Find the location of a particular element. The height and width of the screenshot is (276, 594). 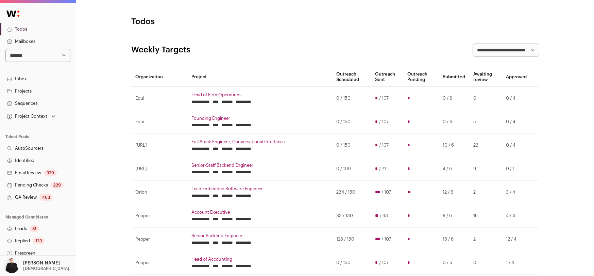

div: 329 is located at coordinates (50, 173).